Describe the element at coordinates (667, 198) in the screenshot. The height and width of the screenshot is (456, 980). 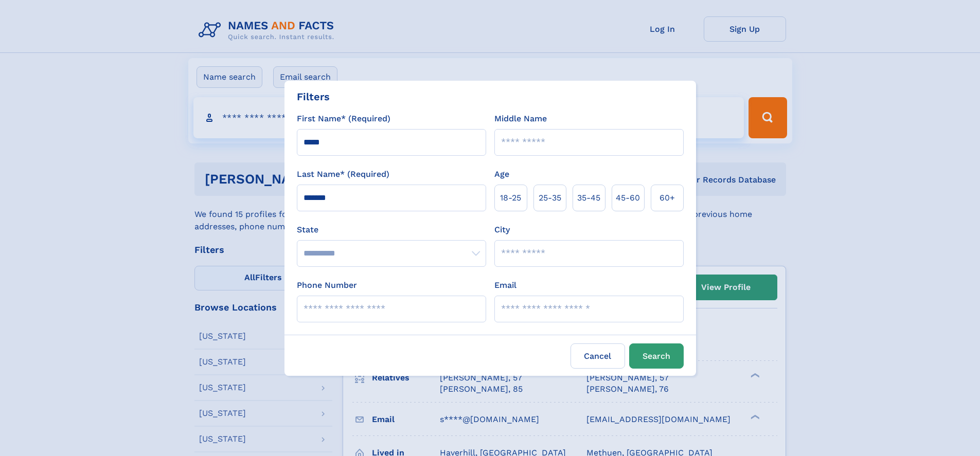
I see `span: 60+` at that location.